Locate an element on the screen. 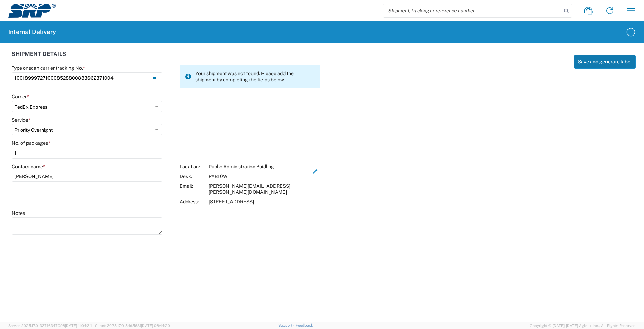 This screenshot has width=644, height=329. a: Support is located at coordinates (287, 325).